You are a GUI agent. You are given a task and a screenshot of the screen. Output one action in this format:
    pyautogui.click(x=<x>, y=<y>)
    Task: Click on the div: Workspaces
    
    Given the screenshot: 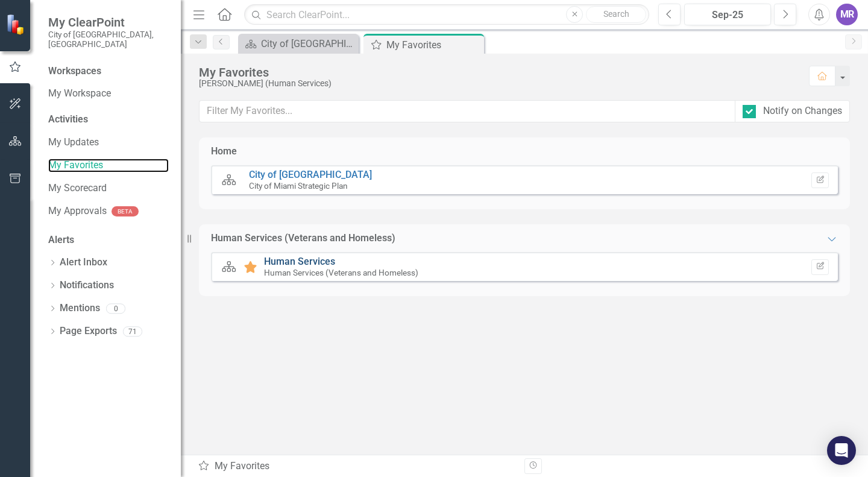 What is the action you would take?
    pyautogui.click(x=75, y=71)
    